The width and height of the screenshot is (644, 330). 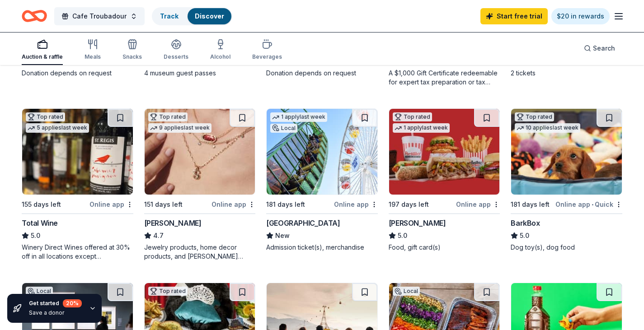 What do you see at coordinates (200, 73) in the screenshot?
I see `div: 4 museum guest passes` at bounding box center [200, 73].